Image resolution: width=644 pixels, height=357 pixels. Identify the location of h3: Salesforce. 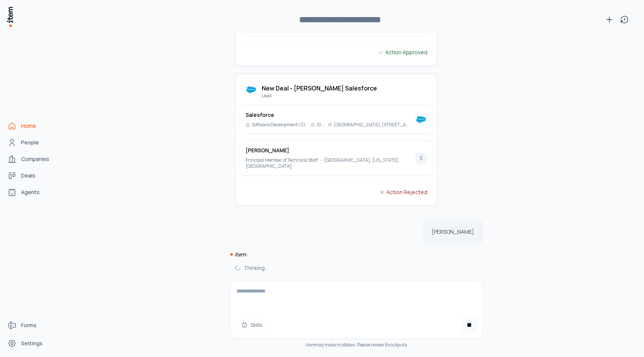
(329, 115).